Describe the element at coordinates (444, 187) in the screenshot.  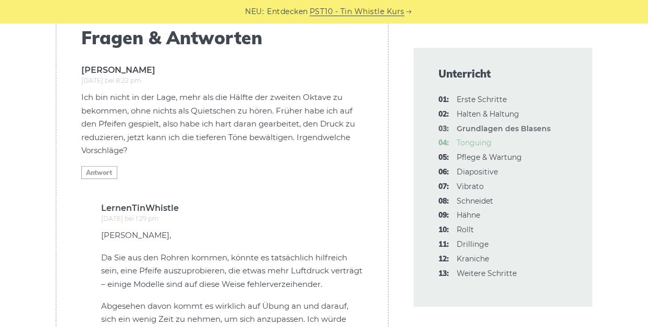
I see `span: 07:` at that location.